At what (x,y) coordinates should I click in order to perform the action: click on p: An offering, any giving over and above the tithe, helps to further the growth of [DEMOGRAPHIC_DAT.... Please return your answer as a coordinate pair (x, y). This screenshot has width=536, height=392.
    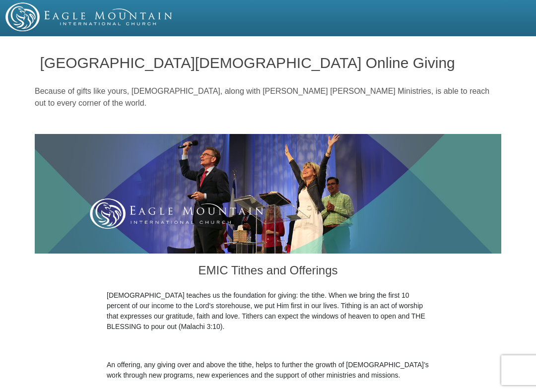
    Looking at the image, I should click on (268, 370).